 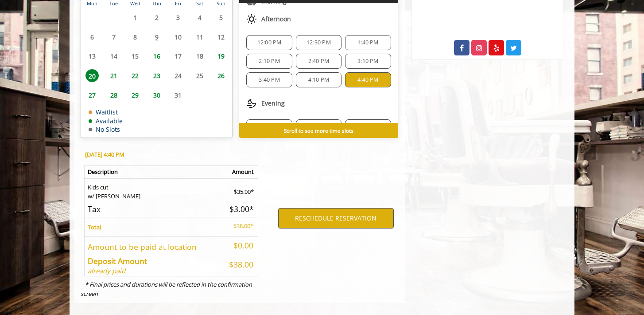 What do you see at coordinates (118, 261) in the screenshot?
I see `b: Deposit Amount` at bounding box center [118, 261].